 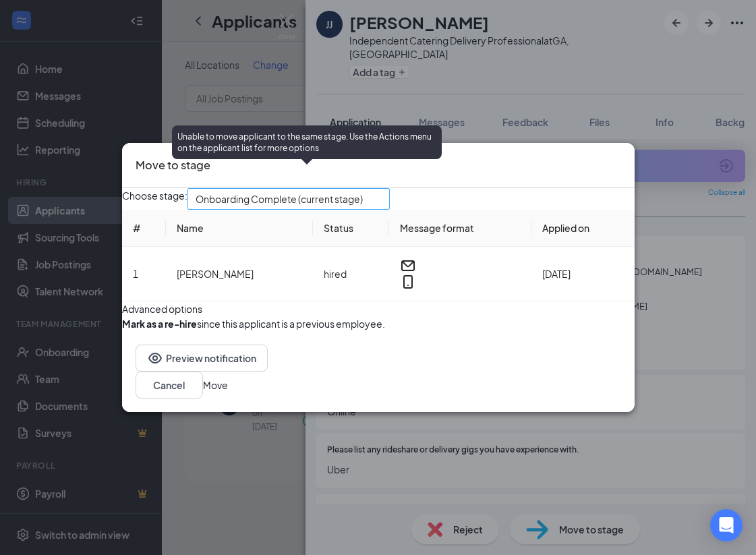 What do you see at coordinates (240, 228) in the screenshot?
I see `th: Name` at bounding box center [240, 228].